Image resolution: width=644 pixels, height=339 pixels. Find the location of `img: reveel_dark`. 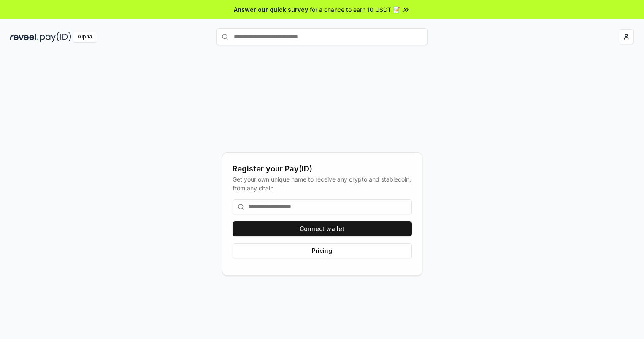

img: reveel_dark is located at coordinates (24, 37).